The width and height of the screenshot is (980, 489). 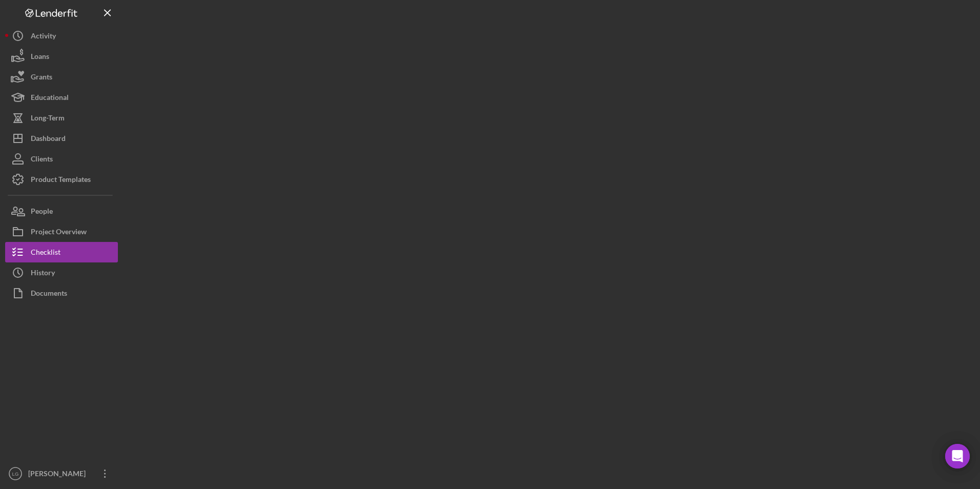 I want to click on a: Checklist, so click(x=62, y=252).